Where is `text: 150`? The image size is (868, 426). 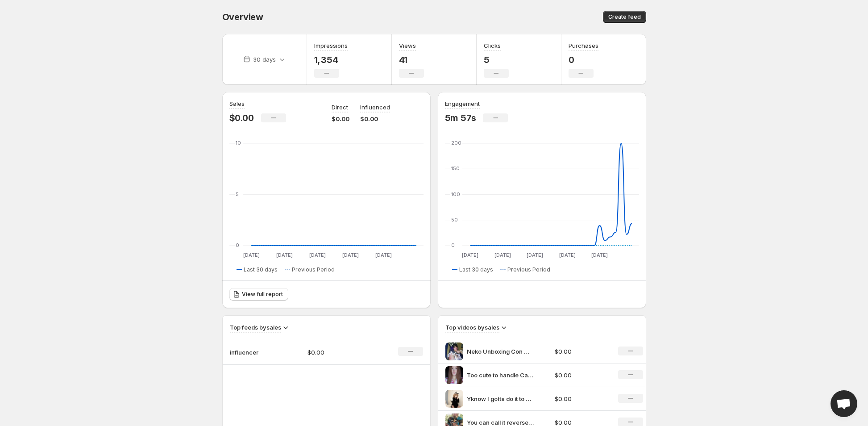
text: 150 is located at coordinates (455, 168).